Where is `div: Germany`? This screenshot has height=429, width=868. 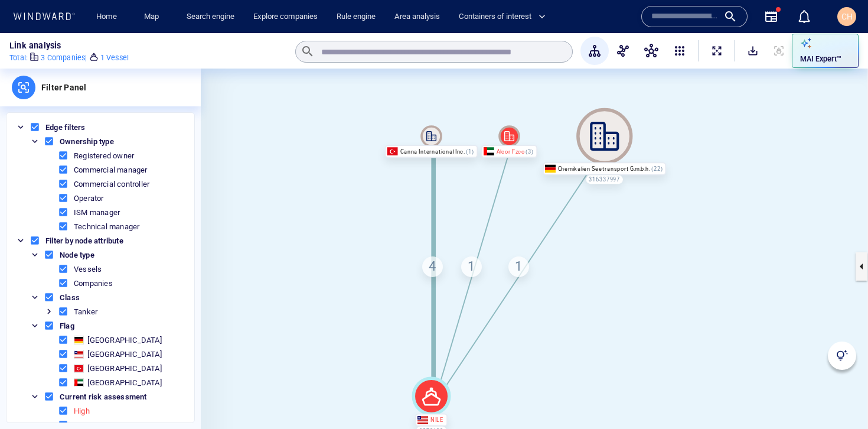
div: Germany is located at coordinates (79, 340).